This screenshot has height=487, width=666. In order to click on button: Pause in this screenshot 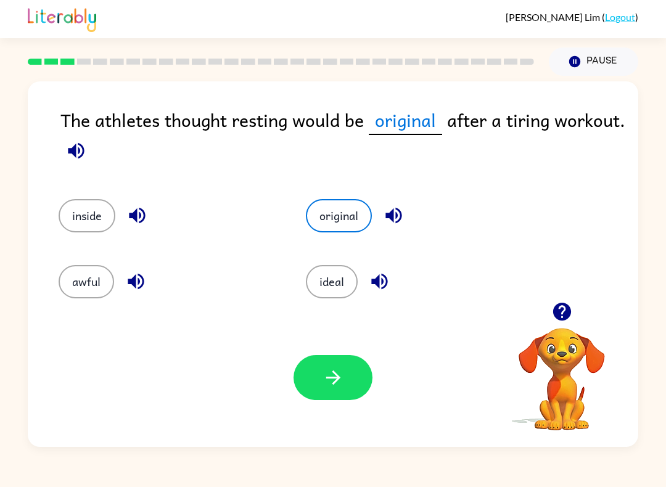, I will do `click(593, 62)`.